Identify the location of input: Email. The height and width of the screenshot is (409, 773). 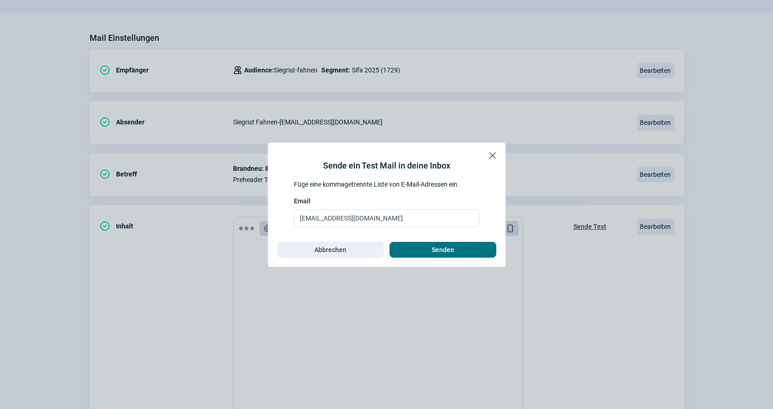
(387, 218).